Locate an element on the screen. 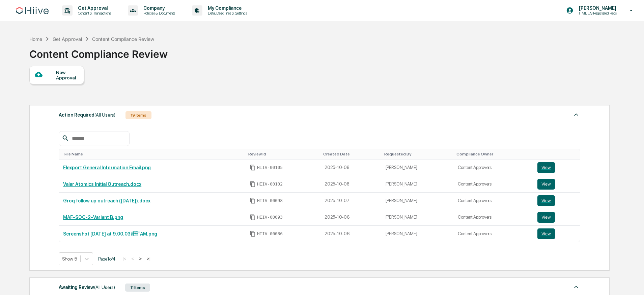  a: Valar Atomics Initial Outreach.docx is located at coordinates (102, 184).